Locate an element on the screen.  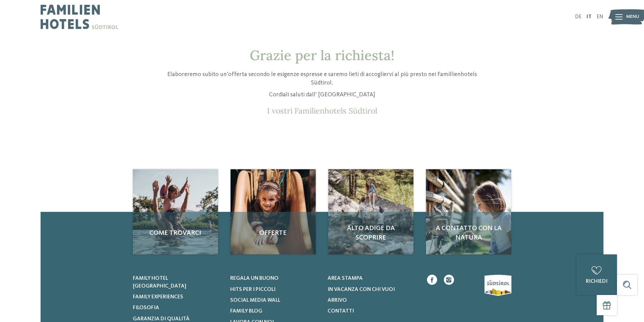
a: Richiesta Offerte is located at coordinates (274, 212).